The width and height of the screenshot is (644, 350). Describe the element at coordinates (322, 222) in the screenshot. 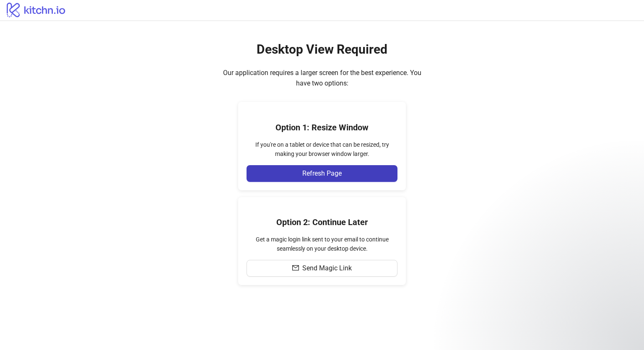

I see `h4: Option 2: Continue Later` at that location.